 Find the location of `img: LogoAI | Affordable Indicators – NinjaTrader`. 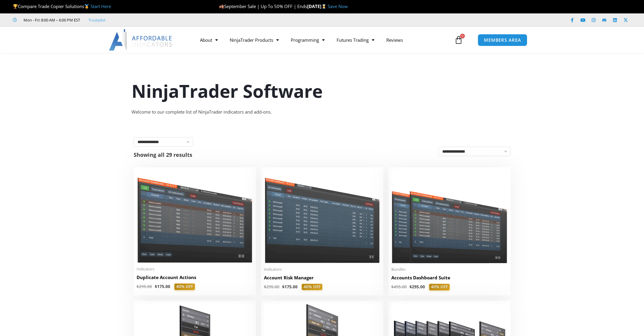

img: LogoAI | Affordable Indicators – NinjaTrader is located at coordinates (141, 40).